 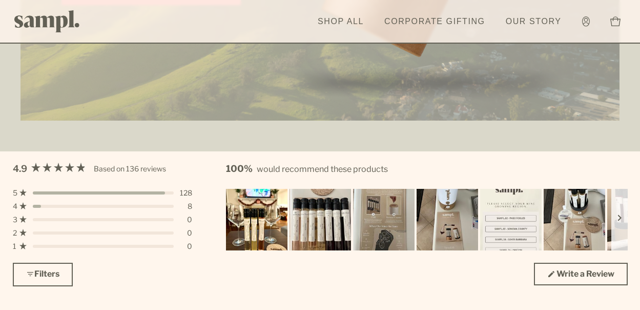 I want to click on span: 2, so click(x=15, y=233).